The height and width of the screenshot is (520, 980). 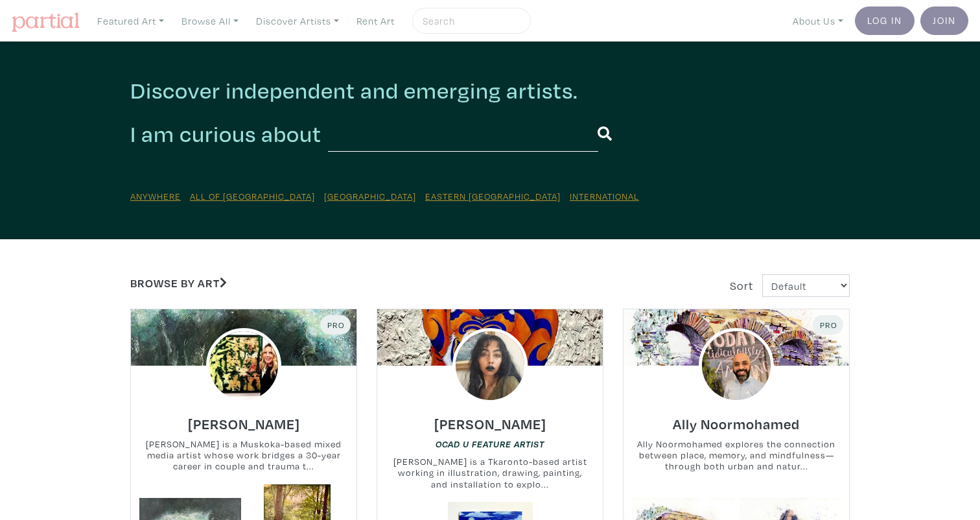 What do you see at coordinates (298, 21) in the screenshot?
I see `a: Discover Artists` at bounding box center [298, 21].